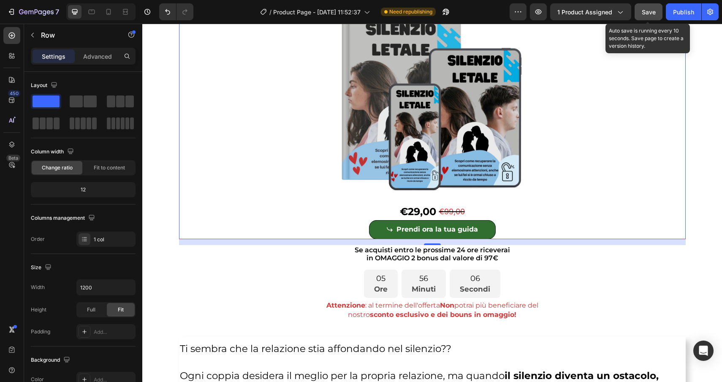  I want to click on span: Full, so click(91, 309).